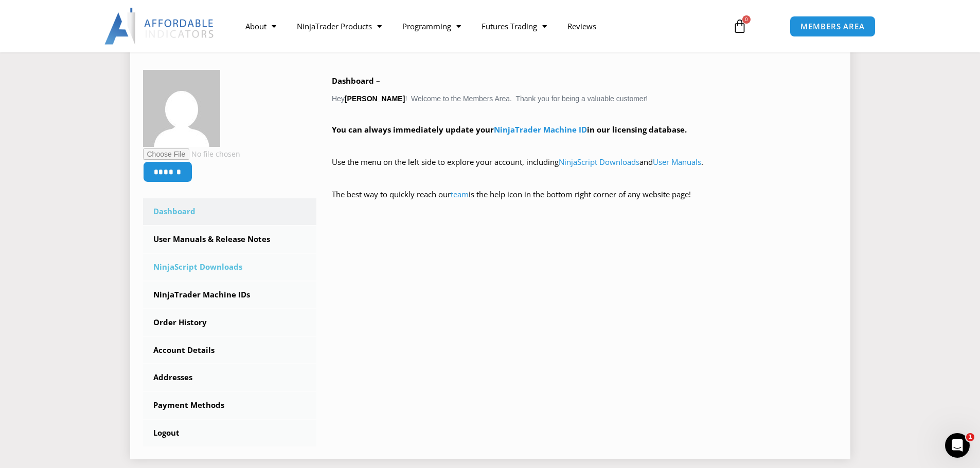 Image resolution: width=980 pixels, height=468 pixels. Describe the element at coordinates (182, 108) in the screenshot. I see `img: 72688924dc0f514fe202a7e9ce58d3f9fbd4bbcc6a0b412c0a1ade66372d588c` at that location.